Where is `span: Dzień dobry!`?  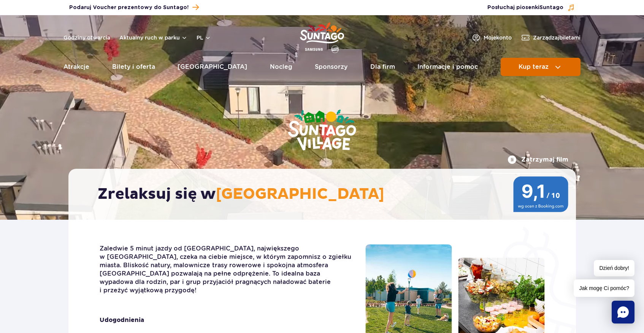
span: Dzień dobry! is located at coordinates (614, 268).